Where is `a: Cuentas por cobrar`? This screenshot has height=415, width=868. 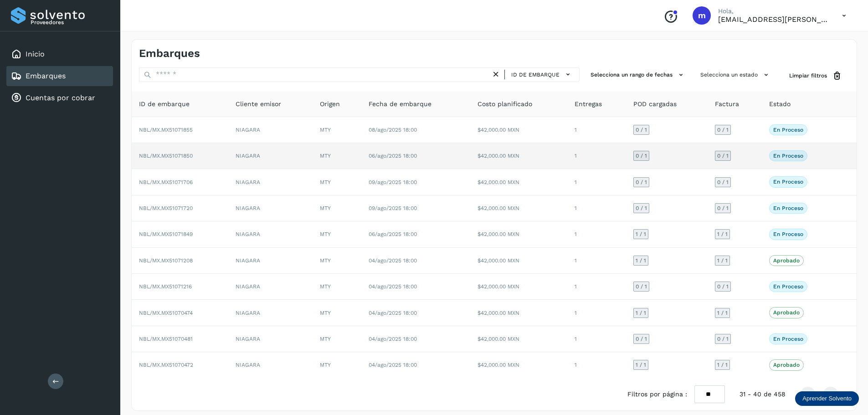
a: Cuentas por cobrar is located at coordinates (60, 98).